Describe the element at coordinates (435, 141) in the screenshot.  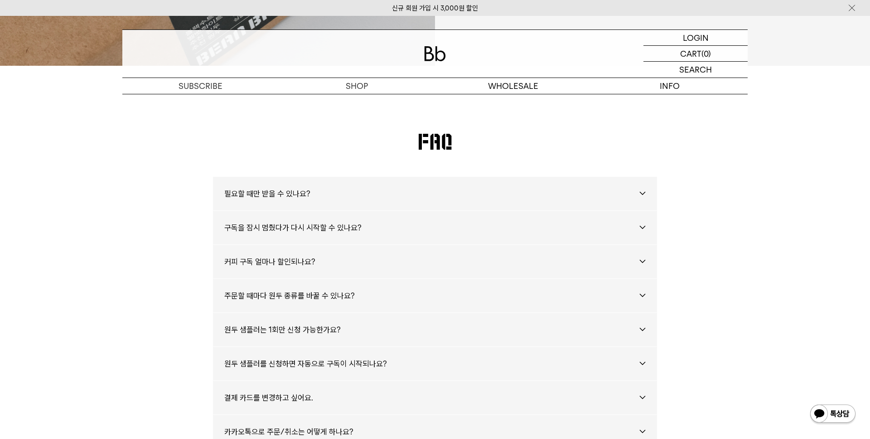
I see `img: FAQ` at that location.